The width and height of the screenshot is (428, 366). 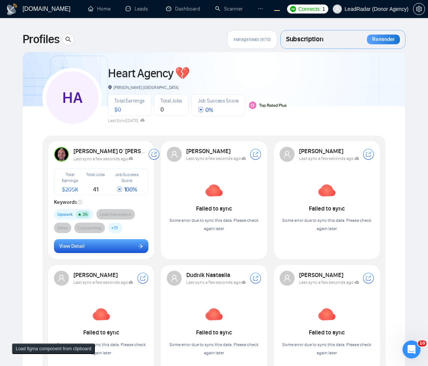 What do you see at coordinates (62, 154) in the screenshot?
I see `img: USER` at bounding box center [62, 154].